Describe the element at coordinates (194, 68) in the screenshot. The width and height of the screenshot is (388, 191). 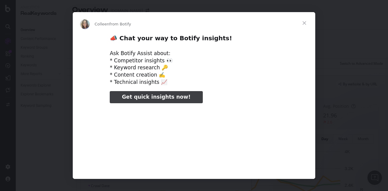
I see `div: Ask Botify Assist about: * Competitor insights 👀 * Keyword research 🔑 * Content creation ✍️ * Tec...` at that location.